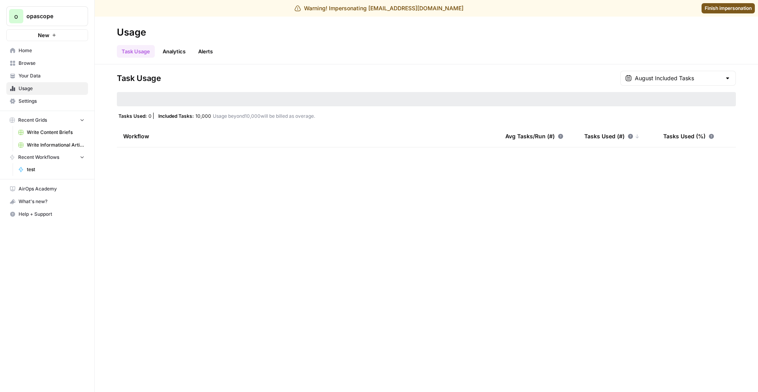  Describe the element at coordinates (51, 214) in the screenshot. I see `span: Help + Support` at that location.